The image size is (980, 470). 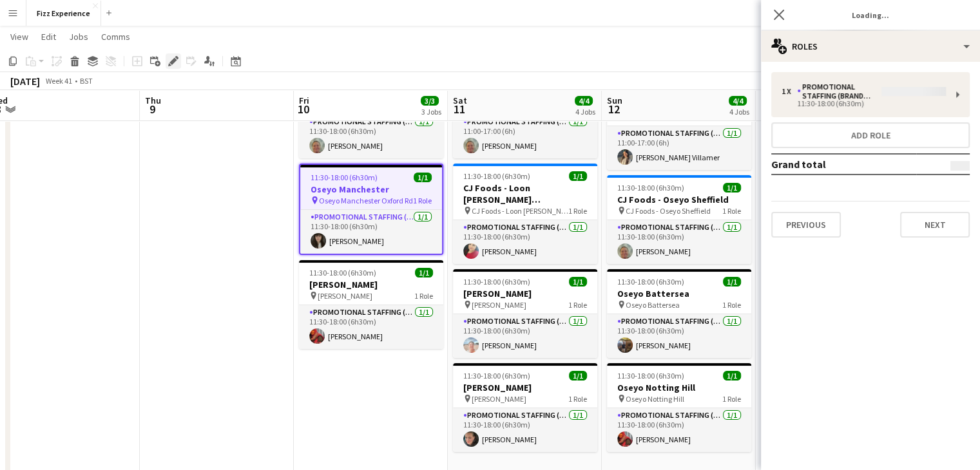 I want to click on span: 11, so click(x=459, y=109).